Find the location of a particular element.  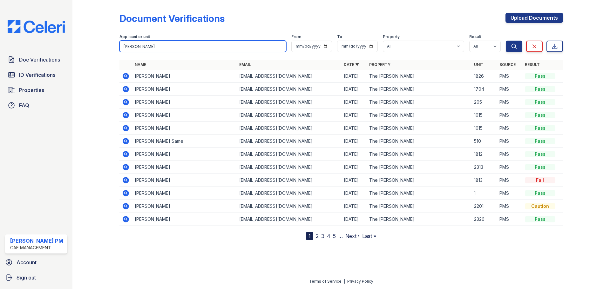

a: Source is located at coordinates (507, 64).